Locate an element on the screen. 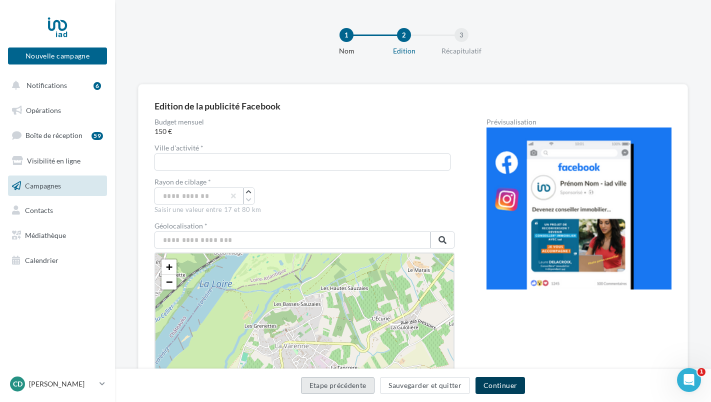  span: Opérations is located at coordinates (43, 110).